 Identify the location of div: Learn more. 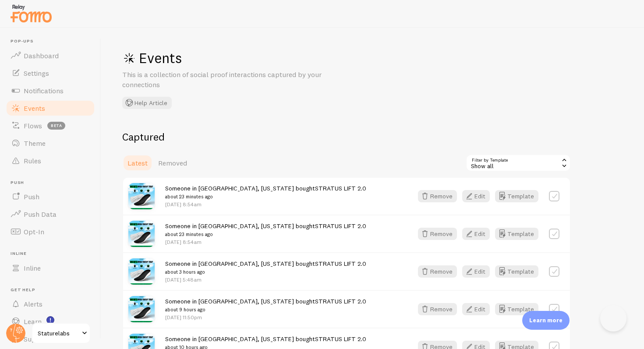
(545, 320).